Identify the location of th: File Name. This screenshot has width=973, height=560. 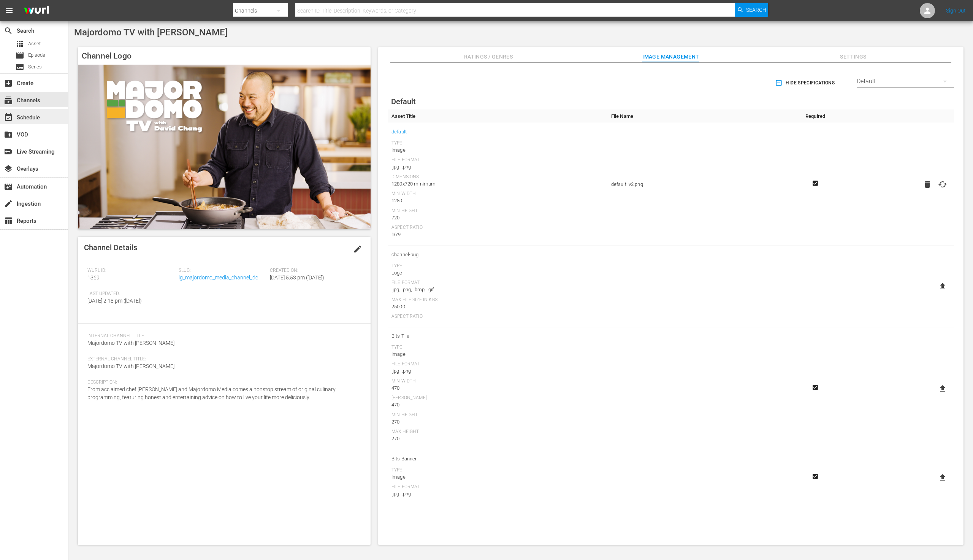
(700, 116).